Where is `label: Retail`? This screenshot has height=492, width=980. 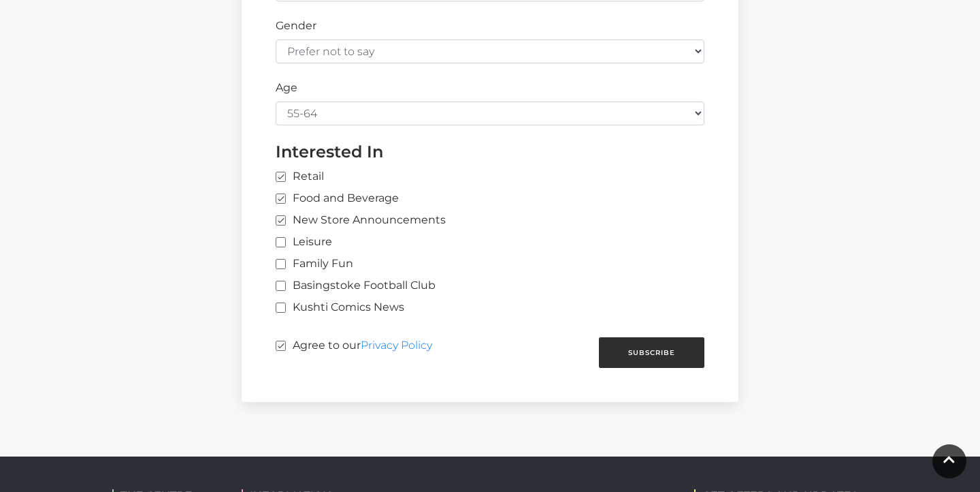 label: Retail is located at coordinates (300, 176).